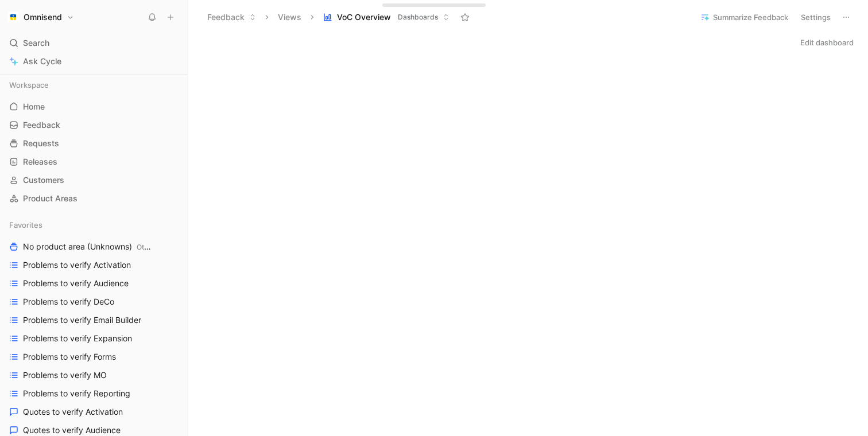  Describe the element at coordinates (94, 265) in the screenshot. I see `a: Problems to verify Activation` at that location.